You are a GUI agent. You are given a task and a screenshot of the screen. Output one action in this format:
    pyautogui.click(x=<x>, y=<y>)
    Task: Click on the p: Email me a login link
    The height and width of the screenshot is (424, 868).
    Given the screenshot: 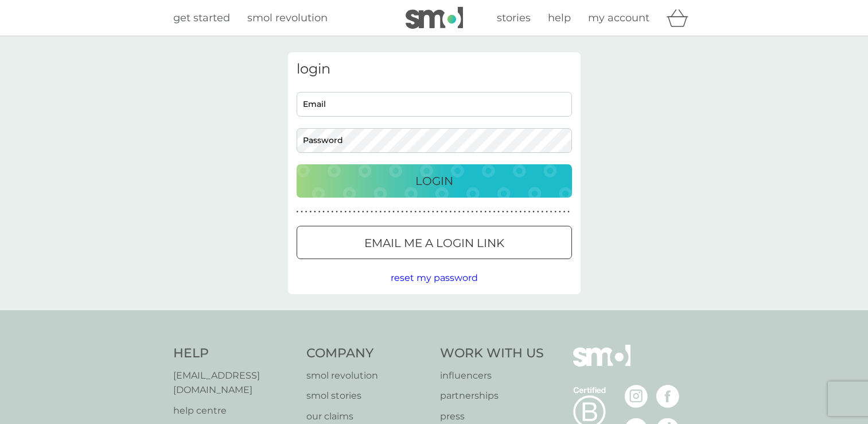 What is the action you would take?
    pyautogui.click(x=434, y=243)
    